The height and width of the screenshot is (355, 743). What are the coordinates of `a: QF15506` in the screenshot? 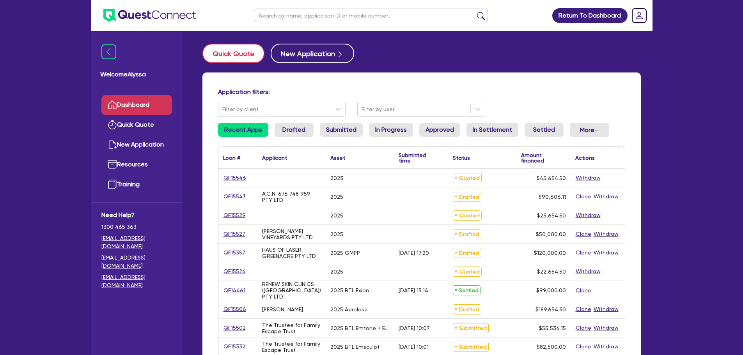 It's located at (235, 309).